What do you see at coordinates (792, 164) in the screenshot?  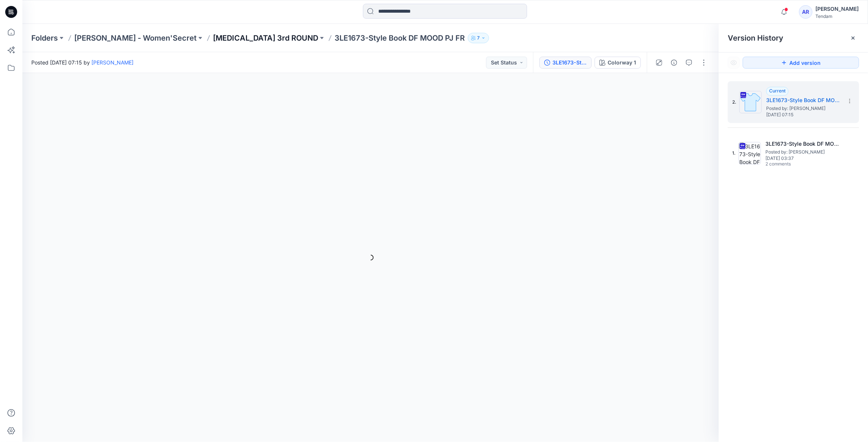 I see `span: 2 comments` at bounding box center [792, 164].